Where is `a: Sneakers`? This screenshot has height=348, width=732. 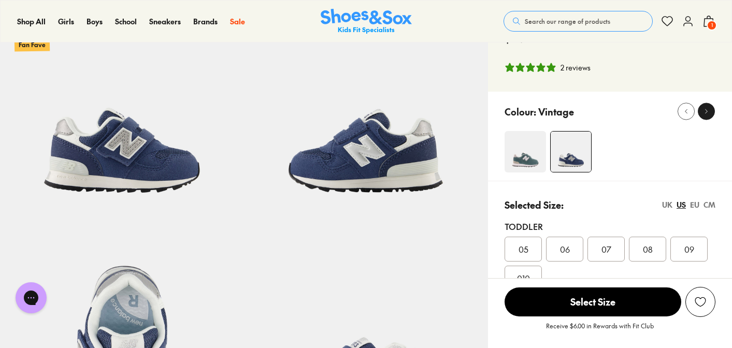
a: Sneakers is located at coordinates (165, 21).